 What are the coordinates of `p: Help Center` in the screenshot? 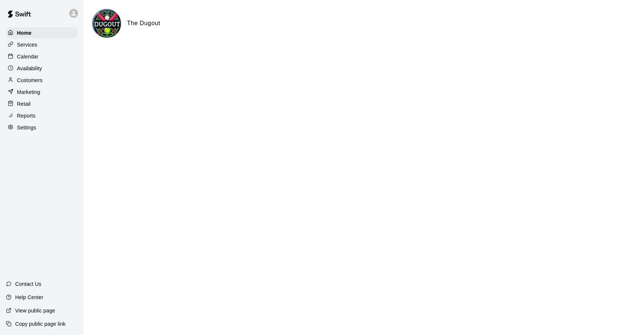 It's located at (29, 297).